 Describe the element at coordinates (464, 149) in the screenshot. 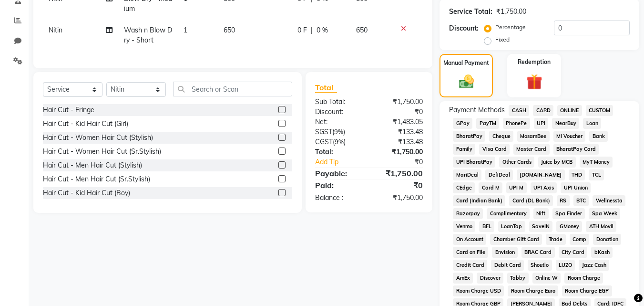

I see `span: Family` at that location.